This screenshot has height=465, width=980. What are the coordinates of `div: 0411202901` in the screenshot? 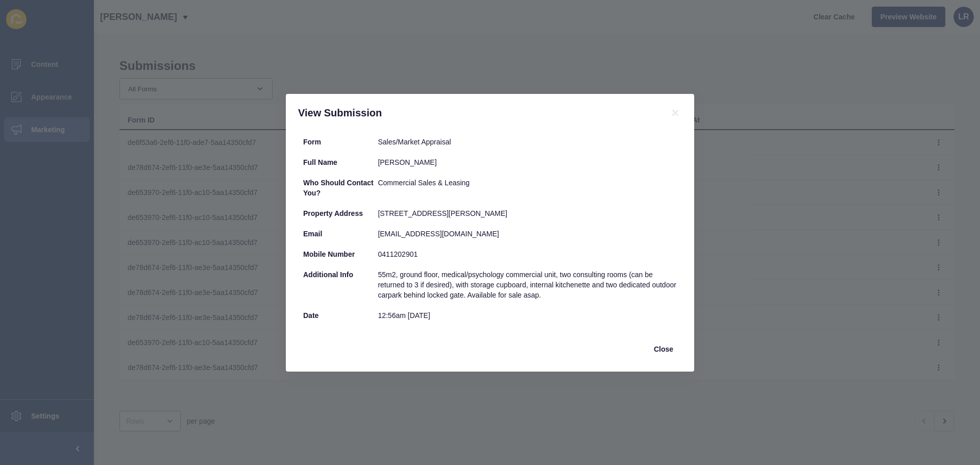 It's located at (527, 254).